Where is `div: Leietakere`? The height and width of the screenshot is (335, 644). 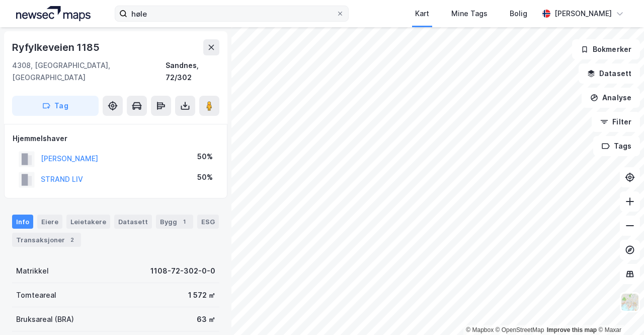 div: Leietakere is located at coordinates (88, 222).